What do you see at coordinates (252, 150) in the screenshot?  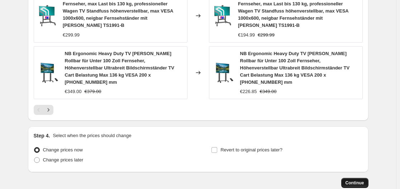 I see `span: Revert to original prices later?` at bounding box center [252, 150].